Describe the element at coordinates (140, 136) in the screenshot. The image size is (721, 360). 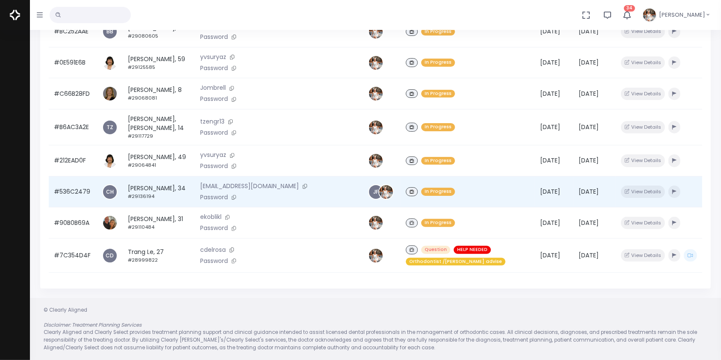
I see `small: #29117729` at that location.